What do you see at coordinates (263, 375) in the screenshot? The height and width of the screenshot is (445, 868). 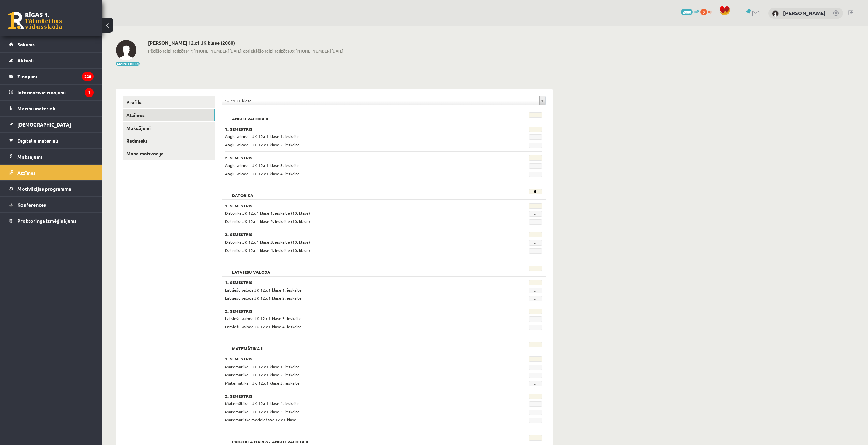 I see `span: Matemātika II JK 12.c1 klase 2. ieskaite` at bounding box center [263, 375].